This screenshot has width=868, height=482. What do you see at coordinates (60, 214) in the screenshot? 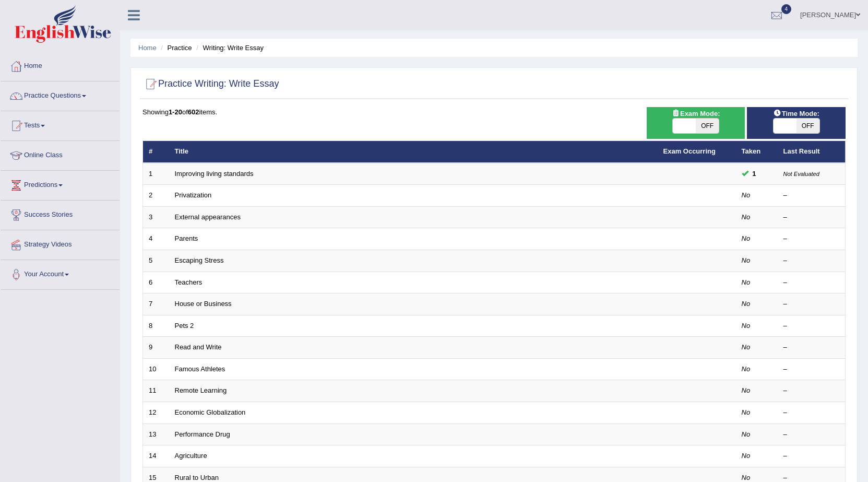
I see `a: Success Stories` at bounding box center [60, 214].